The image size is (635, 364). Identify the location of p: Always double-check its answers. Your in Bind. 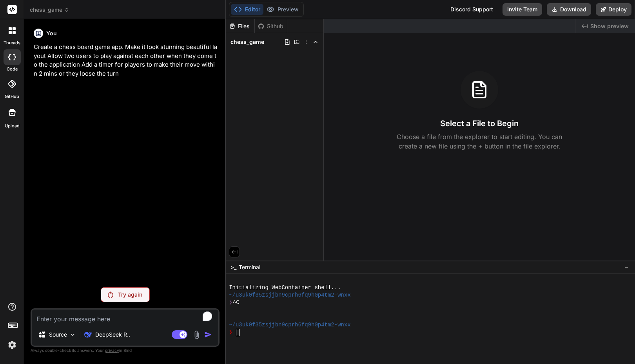
(125, 351).